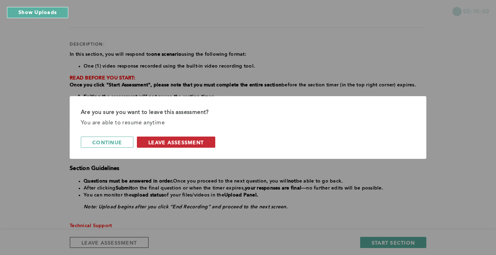 This screenshot has width=496, height=255. I want to click on button: leave assessment, so click(176, 142).